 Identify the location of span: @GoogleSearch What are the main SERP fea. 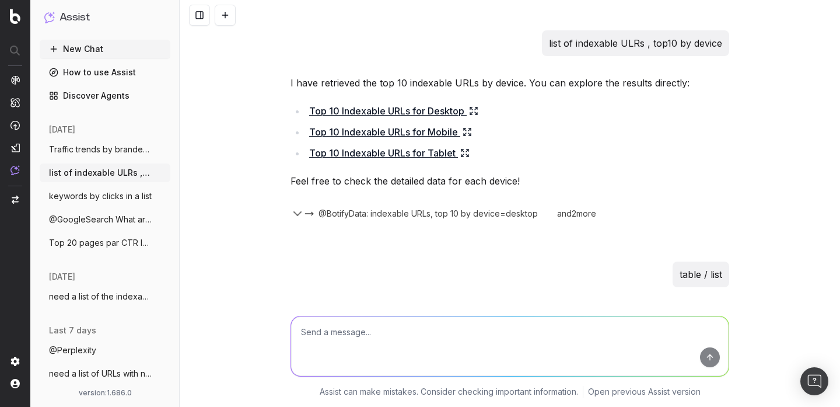
(100, 219).